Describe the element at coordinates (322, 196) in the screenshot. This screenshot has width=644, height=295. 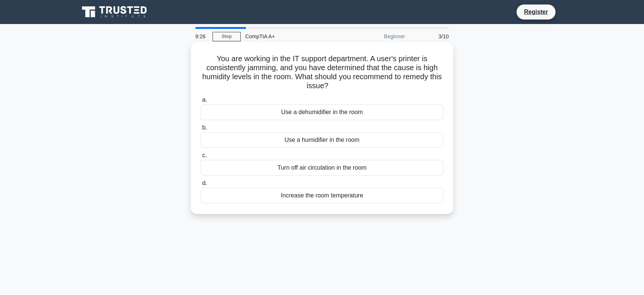
I see `div: Increase the room temperature` at that location.